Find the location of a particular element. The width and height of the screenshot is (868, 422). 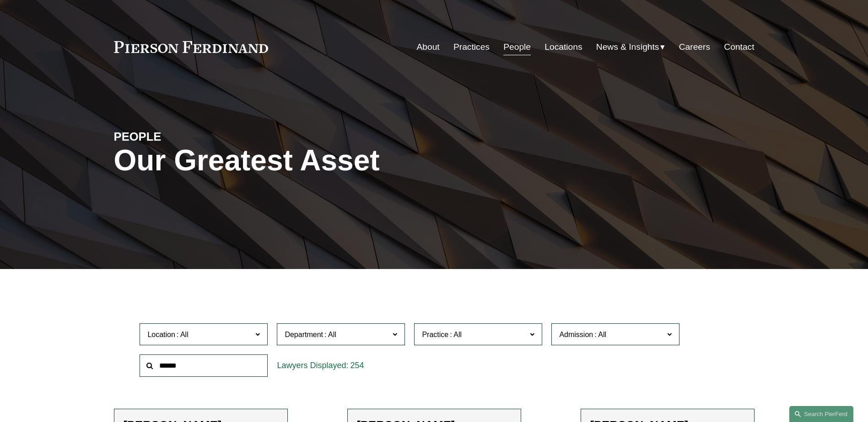

a: About is located at coordinates (428, 47).